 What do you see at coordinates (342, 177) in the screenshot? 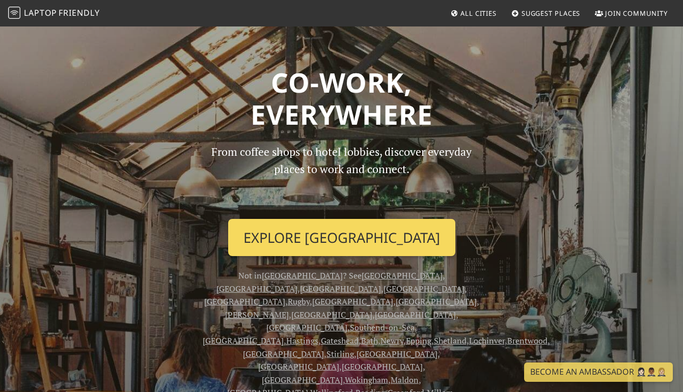
I see `p: From coffee shops to hotel lobbies, discover everyday places to work and connect.` at bounding box center [342, 177].